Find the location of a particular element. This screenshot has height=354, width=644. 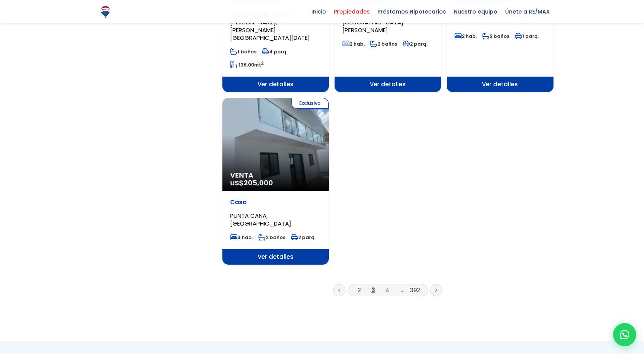

a: 3 is located at coordinates (374, 290).